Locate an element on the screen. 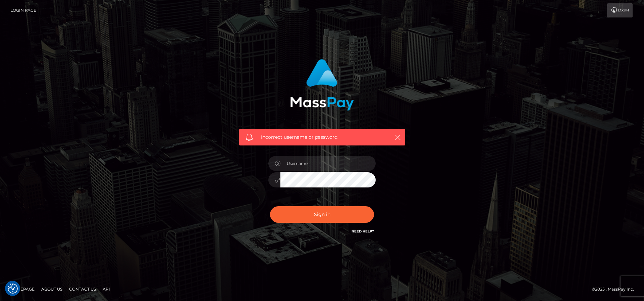  a: About Us is located at coordinates (52, 289).